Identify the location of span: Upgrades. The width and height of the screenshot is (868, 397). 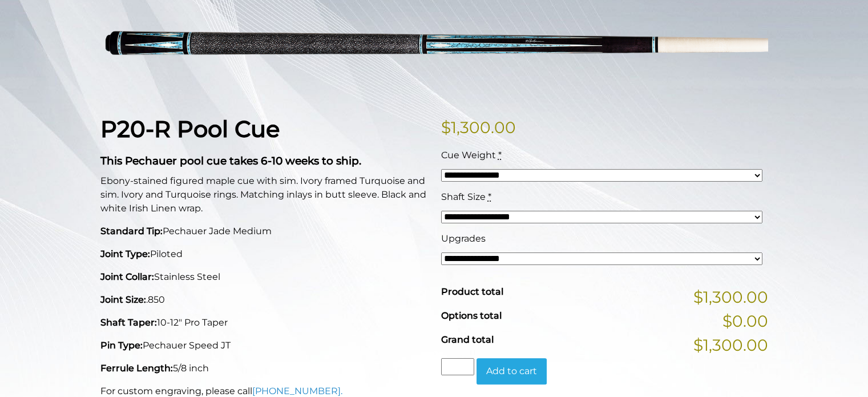
(463, 238).